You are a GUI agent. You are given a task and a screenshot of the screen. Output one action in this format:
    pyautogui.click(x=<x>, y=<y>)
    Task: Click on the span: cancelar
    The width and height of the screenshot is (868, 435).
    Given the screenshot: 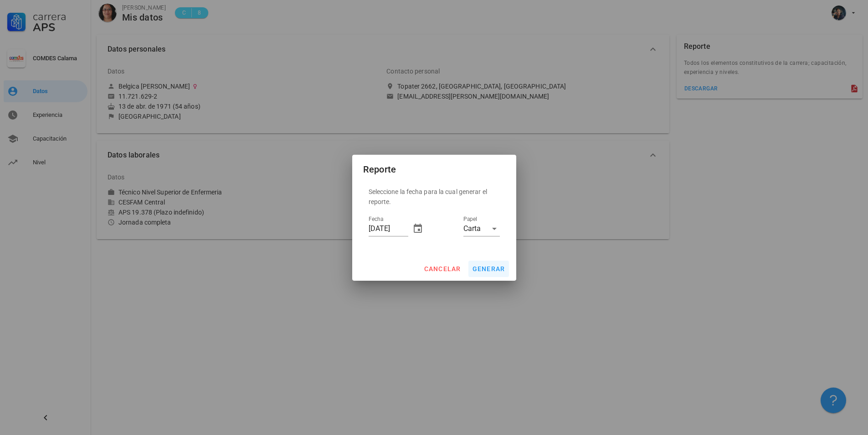 What is the action you would take?
    pyautogui.click(x=442, y=269)
    